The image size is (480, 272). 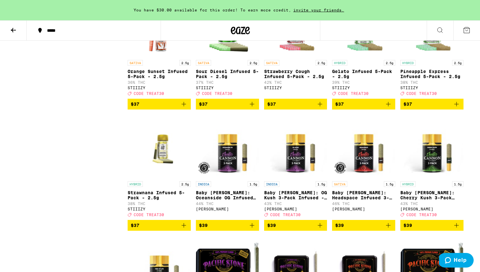 I want to click on img: STIIIZY - Strawnana Infused 5-Pack - 2.5g, so click(x=159, y=146).